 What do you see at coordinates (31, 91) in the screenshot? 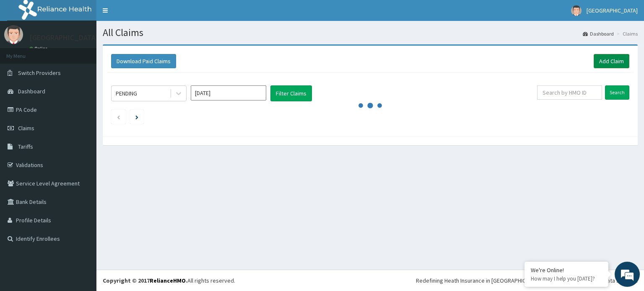
I see `span: Dashboard` at bounding box center [31, 91].